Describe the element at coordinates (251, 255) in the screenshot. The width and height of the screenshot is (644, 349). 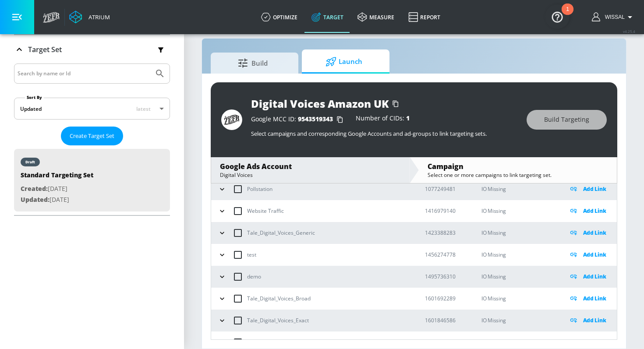
I see `p: test` at that location.